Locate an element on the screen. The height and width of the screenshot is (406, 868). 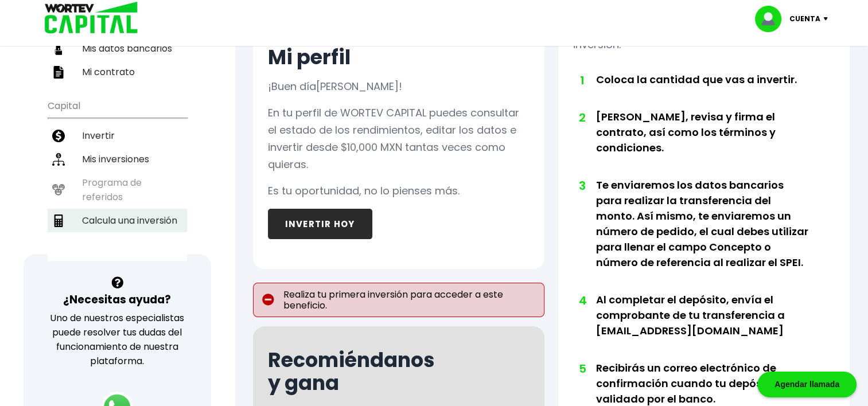
a: Mis inversiones is located at coordinates (117, 159).